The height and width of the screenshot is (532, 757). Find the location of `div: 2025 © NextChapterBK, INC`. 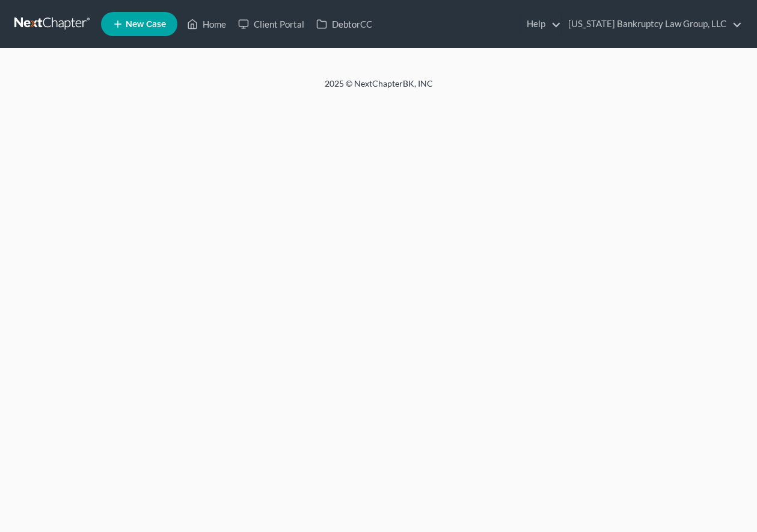

div: 2025 © NextChapterBK, INC is located at coordinates (378, 89).